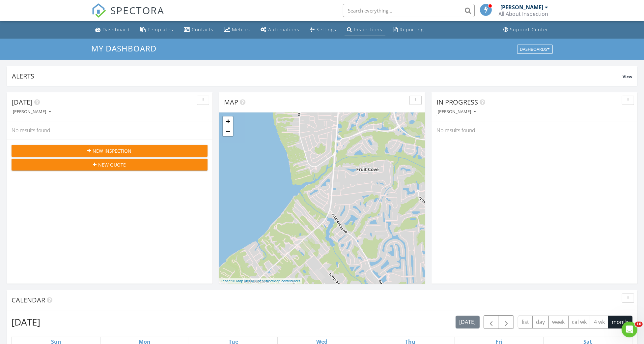  Describe the element at coordinates (317, 76) in the screenshot. I see `div: Alerts` at that location.